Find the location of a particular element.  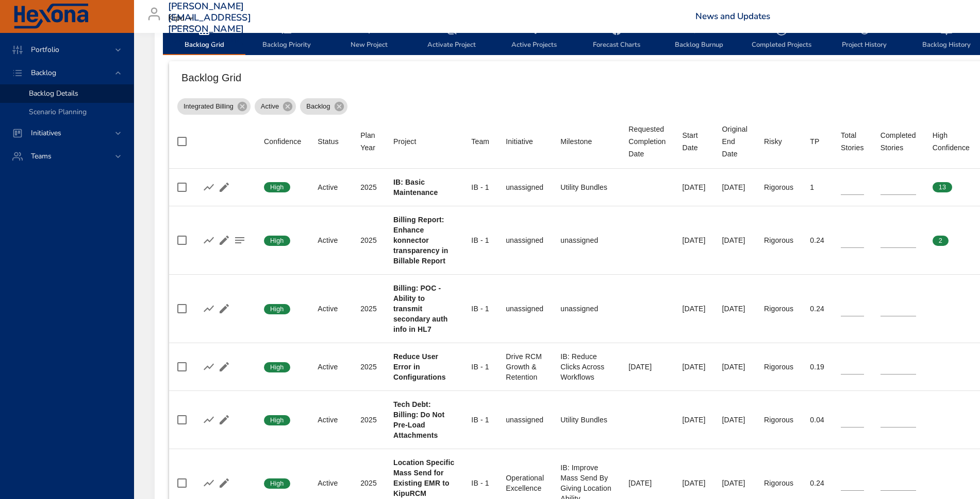

span: Backlog Burnup is located at coordinates (699, 38).